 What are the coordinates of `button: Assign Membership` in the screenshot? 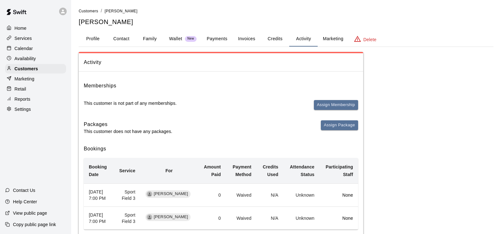 It's located at (336, 105).